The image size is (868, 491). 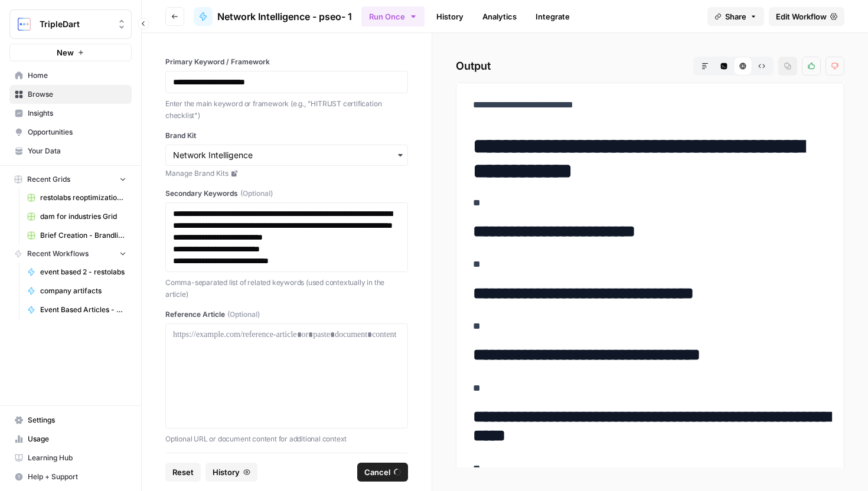 What do you see at coordinates (83, 309) in the screenshot?
I see `span: Event Based Articles - Restolabs` at bounding box center [83, 309].